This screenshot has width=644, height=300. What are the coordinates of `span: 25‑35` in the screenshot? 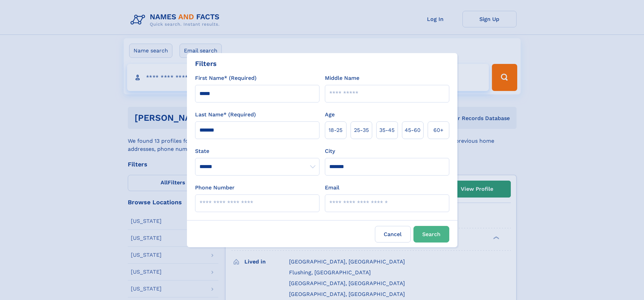 It's located at (362, 130).